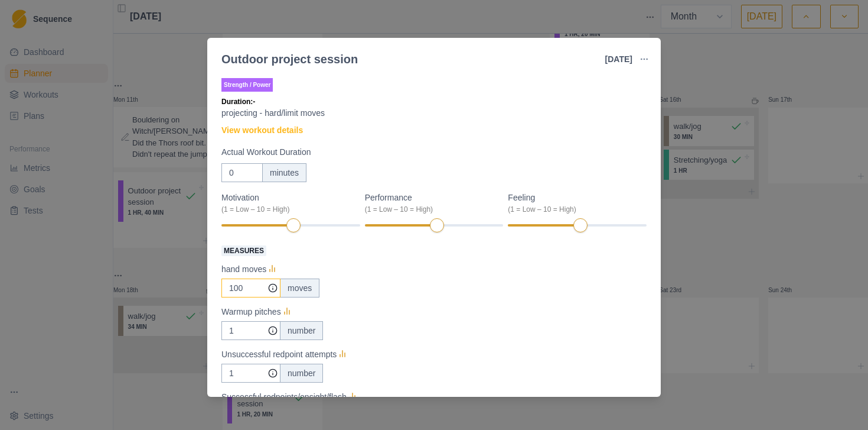 The height and width of the screenshot is (430, 868). I want to click on span: Measures, so click(244, 251).